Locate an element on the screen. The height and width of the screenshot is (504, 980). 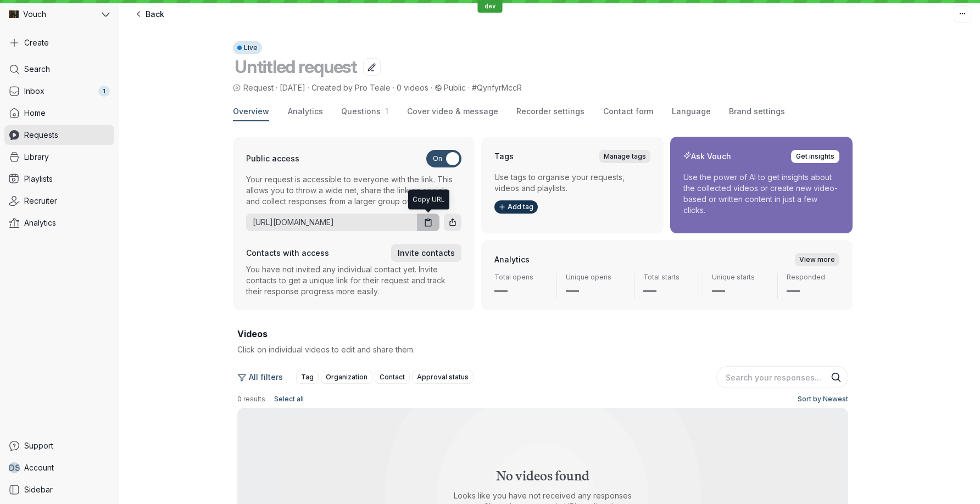
h3: Public access is located at coordinates (272, 159).